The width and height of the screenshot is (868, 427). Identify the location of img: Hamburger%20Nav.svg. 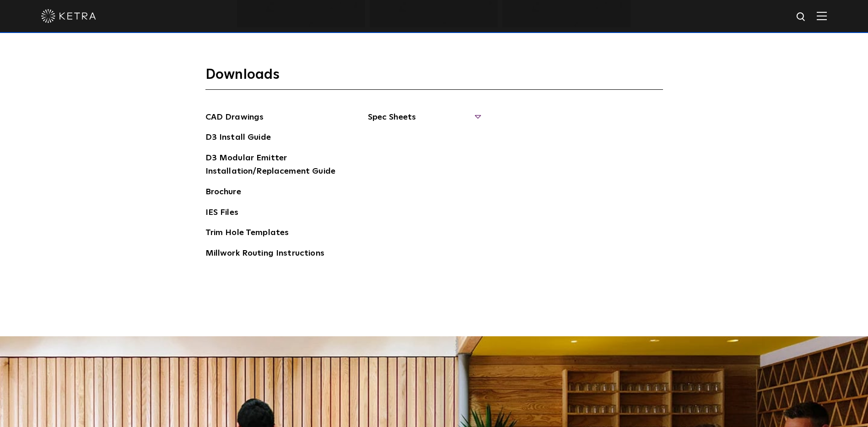
(821, 16).